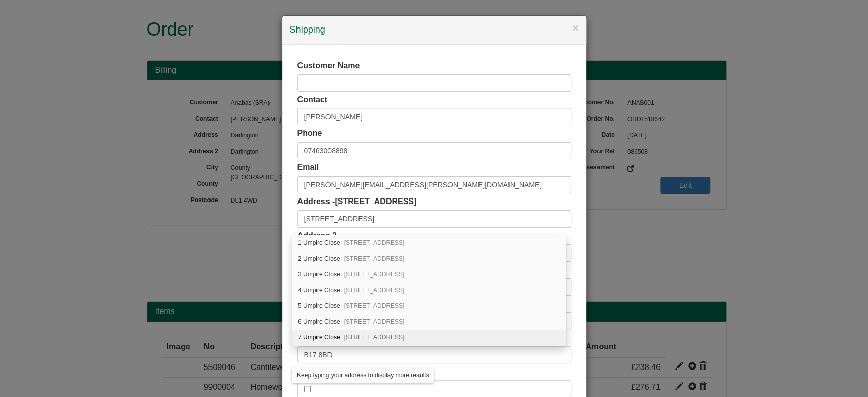  What do you see at coordinates (429, 243) in the screenshot?
I see `div: 1 Umpire Close` at bounding box center [429, 243].